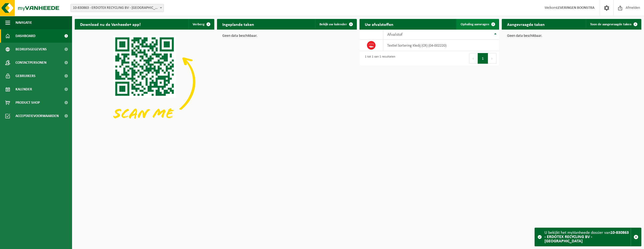 Image resolution: width=644 pixels, height=249 pixels. Describe the element at coordinates (588, 237) in the screenshot. I see `div: U bekijkt het myVanheede dossier van` at that location.